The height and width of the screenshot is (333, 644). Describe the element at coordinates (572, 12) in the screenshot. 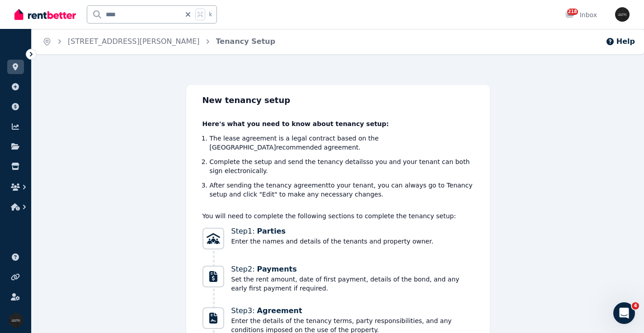

I see `span: 218` at that location.